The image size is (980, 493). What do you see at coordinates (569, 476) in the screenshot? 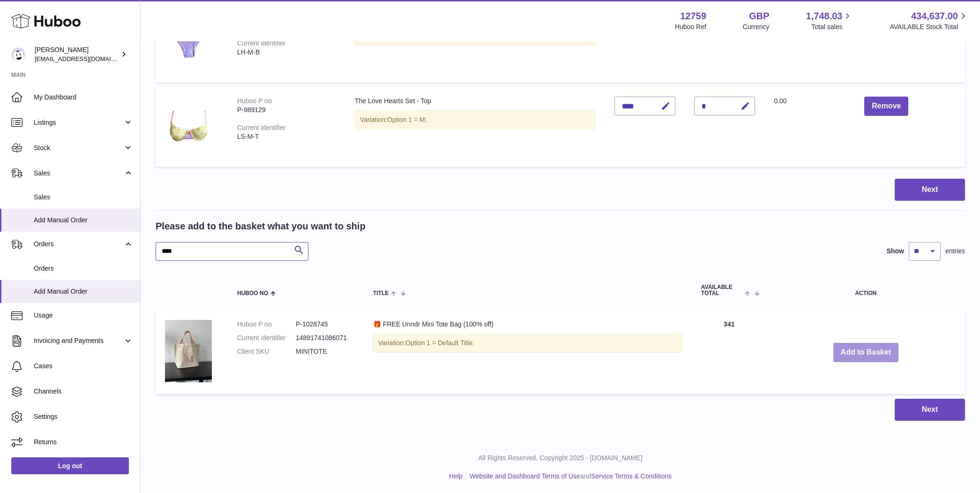
I see `li: and` at bounding box center [569, 476].